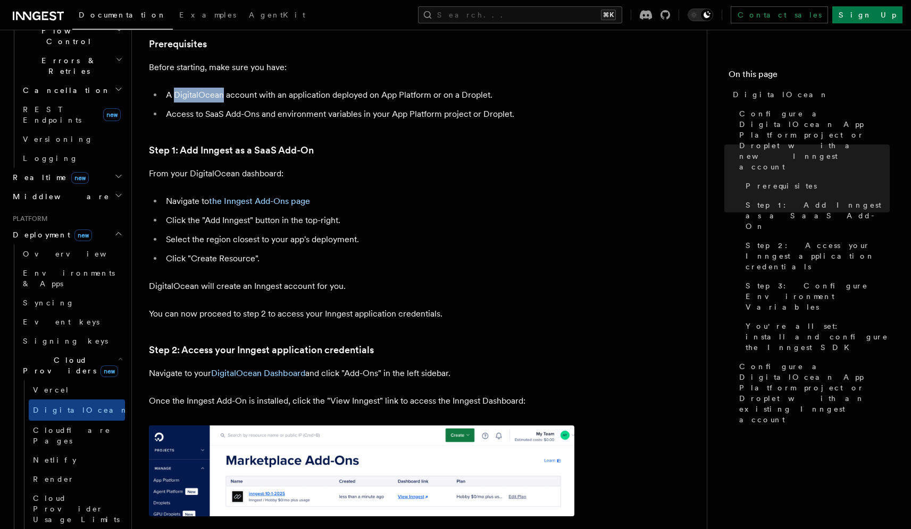  What do you see at coordinates (361, 68) in the screenshot?
I see `p: Before starting, make sure you have:` at bounding box center [361, 68].